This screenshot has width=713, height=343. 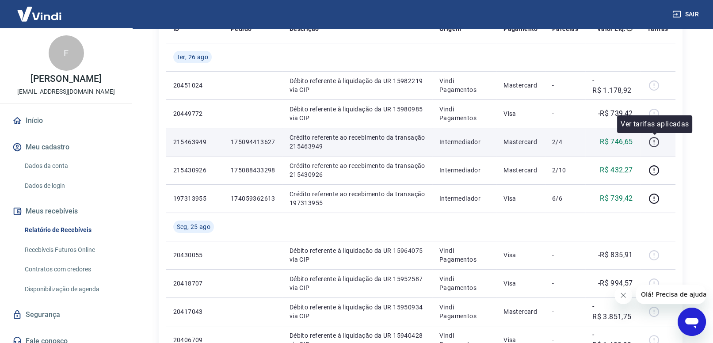 I want to click on p: R$ 746,65, so click(x=617, y=142).